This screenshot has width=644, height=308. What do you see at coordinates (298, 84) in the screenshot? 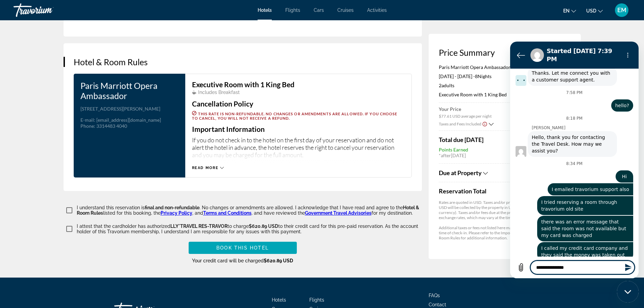
I see `h3: Executive Room with 1 King Bed` at bounding box center [298, 84].